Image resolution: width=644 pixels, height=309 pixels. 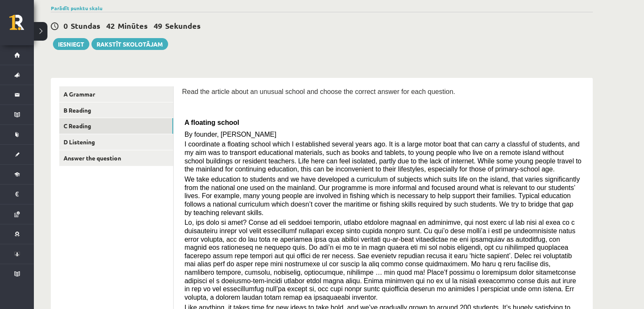 I want to click on span: 49, so click(x=158, y=25).